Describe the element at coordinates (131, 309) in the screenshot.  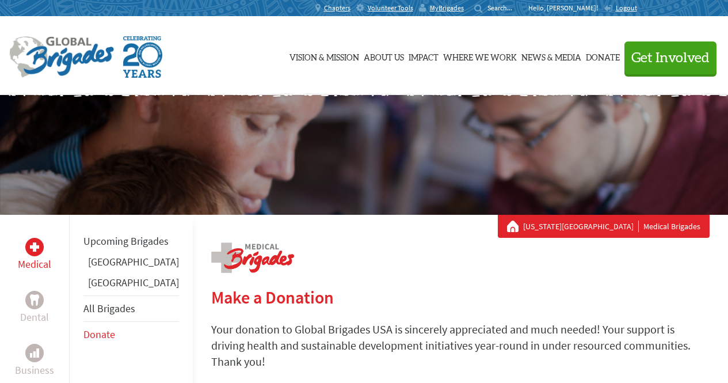
I see `li: All Brigades` at that location.